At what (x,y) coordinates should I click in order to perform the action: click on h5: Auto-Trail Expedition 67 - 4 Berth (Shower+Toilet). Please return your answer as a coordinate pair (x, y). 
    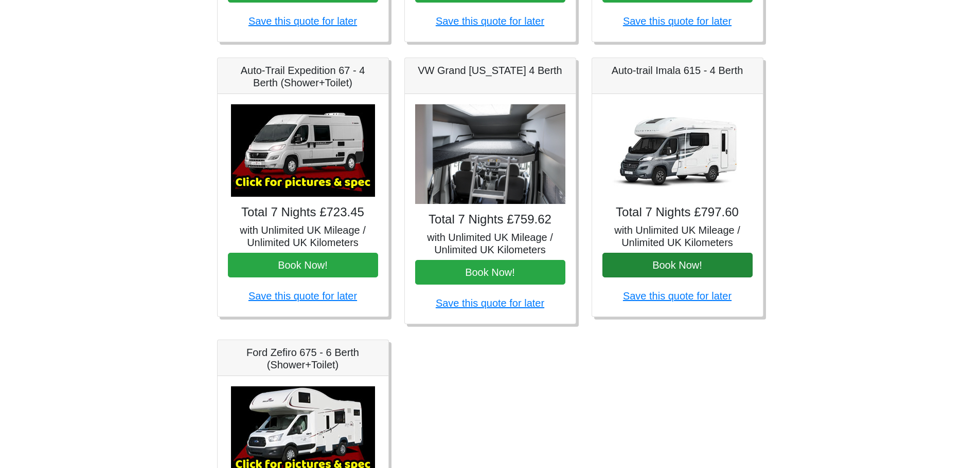
    Looking at the image, I should click on (303, 77).